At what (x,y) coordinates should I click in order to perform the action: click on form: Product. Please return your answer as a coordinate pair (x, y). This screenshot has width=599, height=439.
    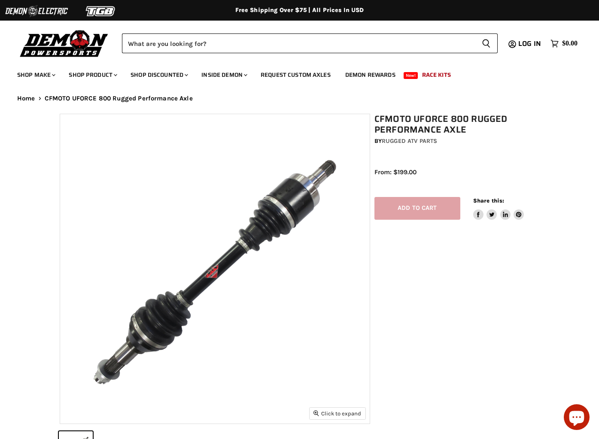
    Looking at the image, I should click on (309, 43).